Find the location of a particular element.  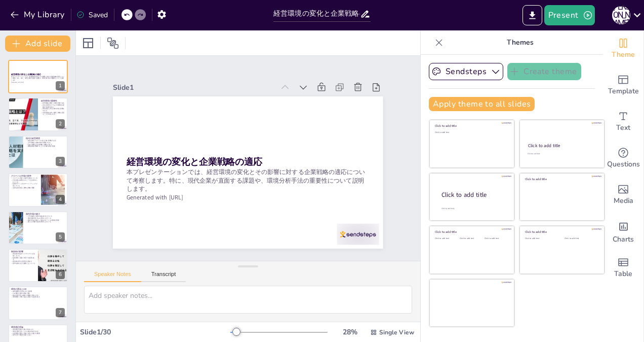

button: Apply theme to all slides is located at coordinates (482, 104).